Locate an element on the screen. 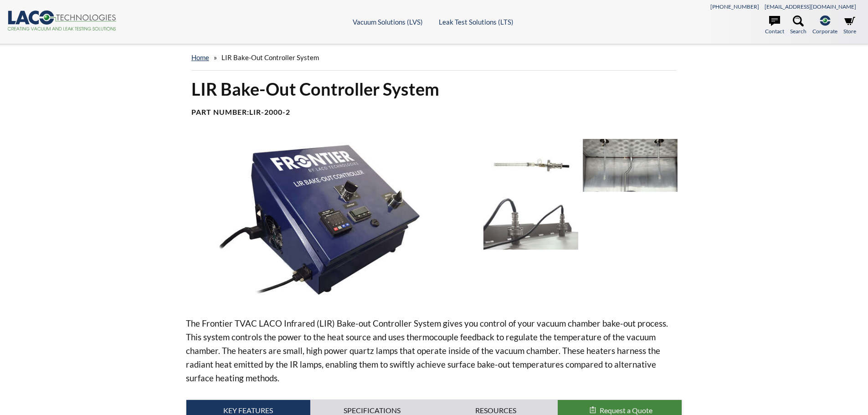  a: Contact is located at coordinates (775, 25).